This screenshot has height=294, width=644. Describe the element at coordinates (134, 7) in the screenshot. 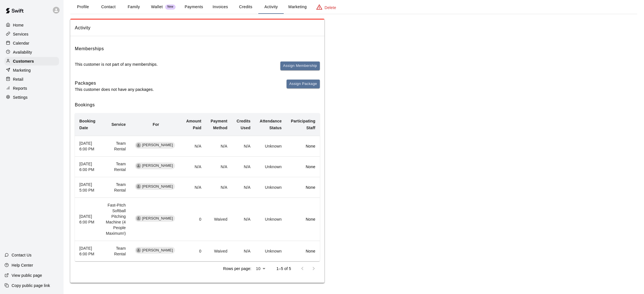

I see `button: Family` at that location.